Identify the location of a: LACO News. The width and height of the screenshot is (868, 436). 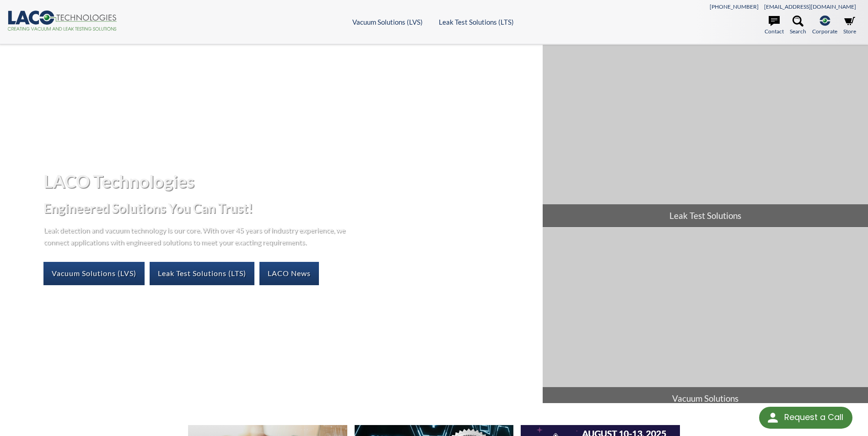
(289, 273).